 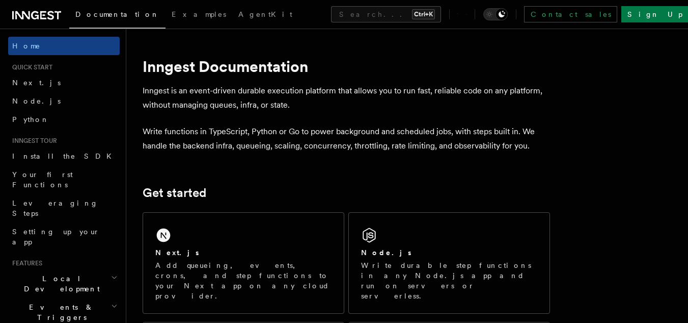 I want to click on a: Your first Functions, so click(x=64, y=179).